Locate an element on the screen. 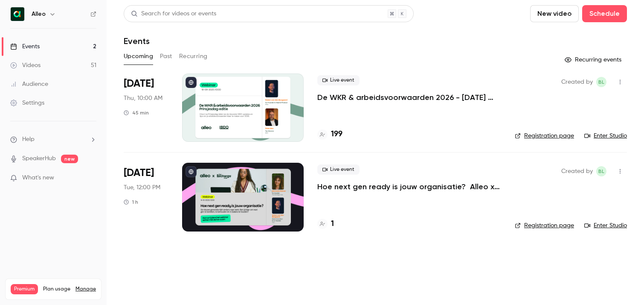 This screenshot has height=305, width=644. div: Videos is located at coordinates (25, 65).